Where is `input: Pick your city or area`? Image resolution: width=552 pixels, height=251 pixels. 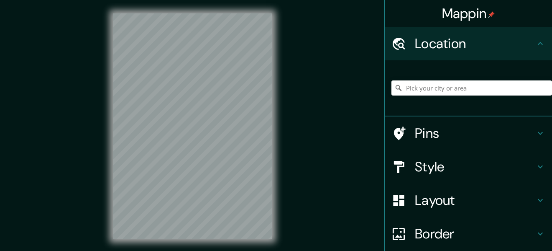 input: Pick your city or area is located at coordinates (472, 88).